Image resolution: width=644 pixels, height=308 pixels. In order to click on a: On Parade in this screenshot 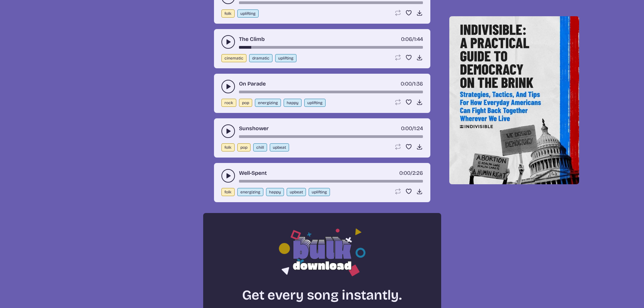, I will do `click(252, 84)`.